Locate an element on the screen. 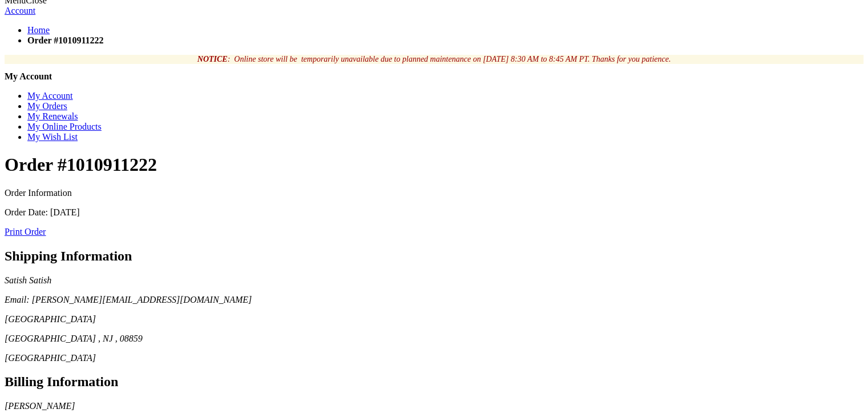  a: My Renewals is located at coordinates (52, 116).